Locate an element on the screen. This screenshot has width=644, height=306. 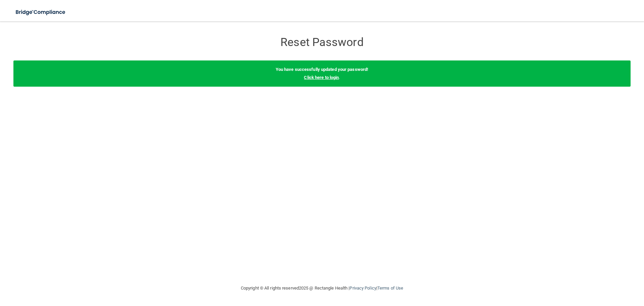
img: bridge_compliance_login_screen.278c3ca4.svg is located at coordinates (41, 12).